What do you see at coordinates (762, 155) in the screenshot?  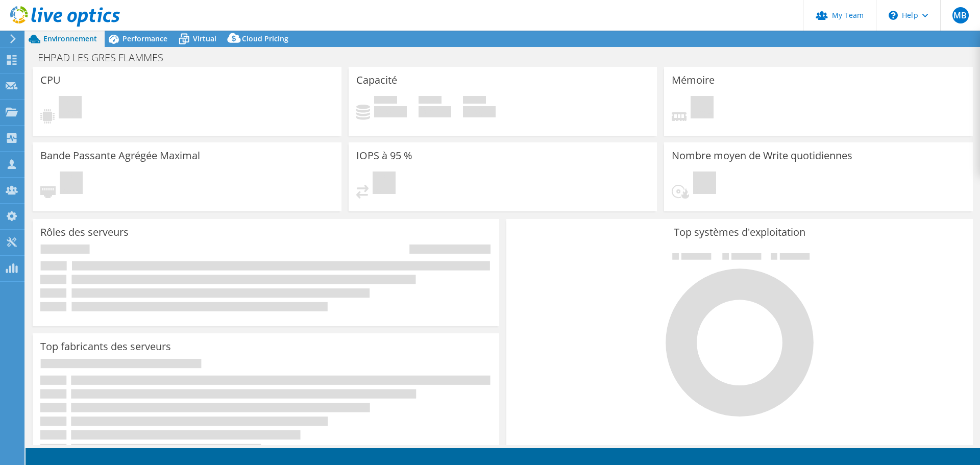 I see `h3: Nombre moyen de Write quotidiennes` at bounding box center [762, 155].